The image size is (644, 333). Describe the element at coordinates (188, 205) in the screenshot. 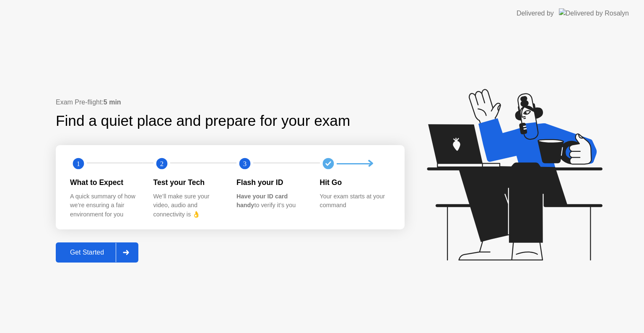

I see `div: We’ll make sure your video, audio and connectivity is 👌` at that location.